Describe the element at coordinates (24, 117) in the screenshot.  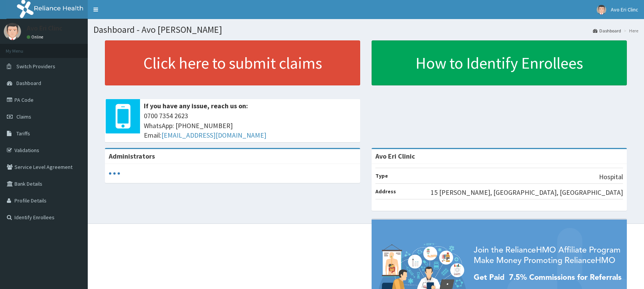
I see `span: Claims` at that location.